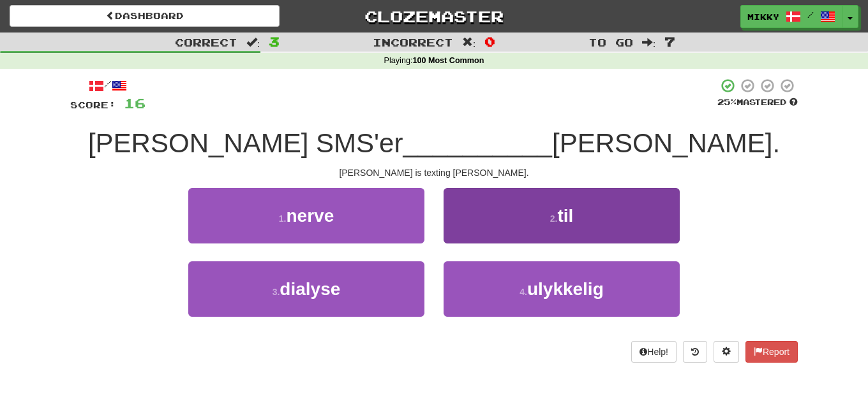  Describe the element at coordinates (561, 289) in the screenshot. I see `button: 4.ulykkelig` at that location.